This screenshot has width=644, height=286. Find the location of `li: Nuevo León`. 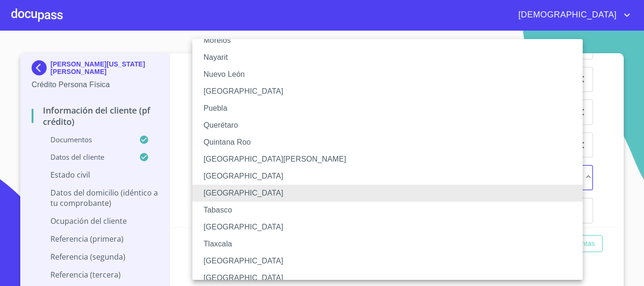

li: Nuevo León is located at coordinates (391, 75).